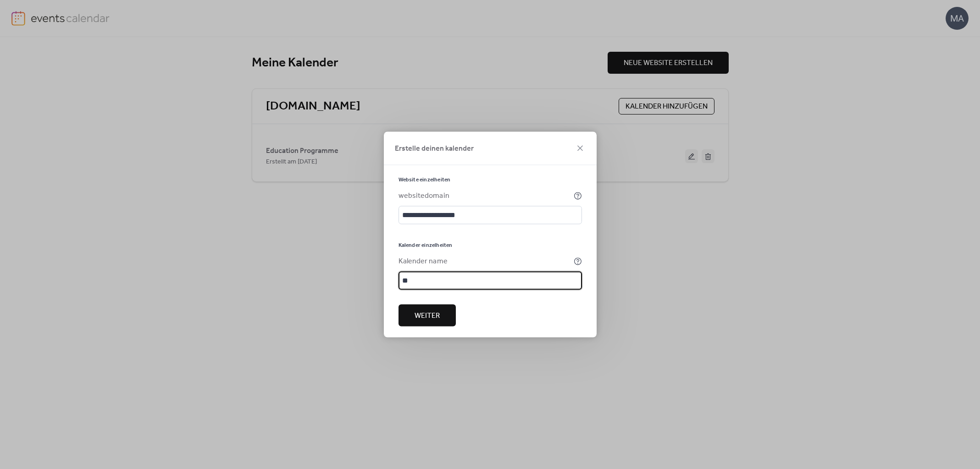  I want to click on span: Weiter, so click(427, 316).